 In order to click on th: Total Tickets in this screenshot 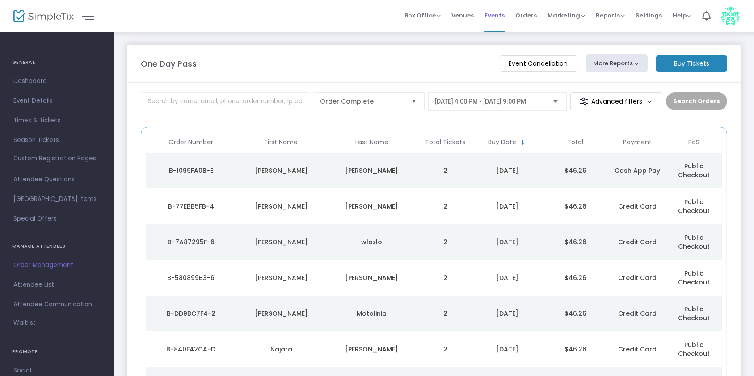, I will do `click(445, 142)`.